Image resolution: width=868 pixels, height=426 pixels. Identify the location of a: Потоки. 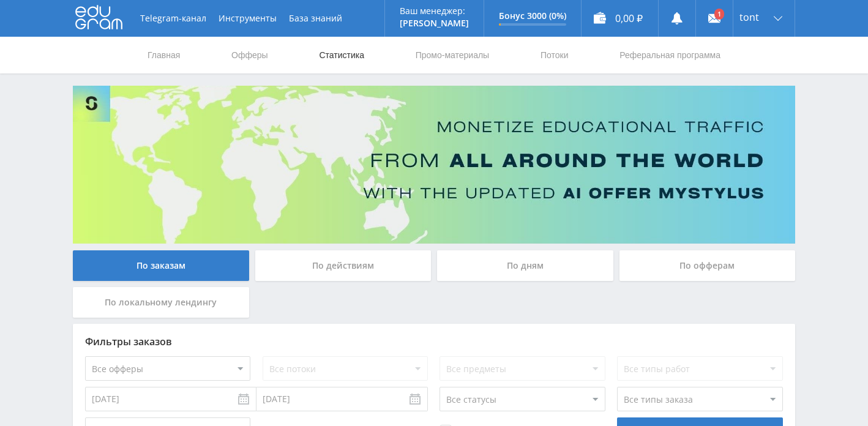
(555, 55).